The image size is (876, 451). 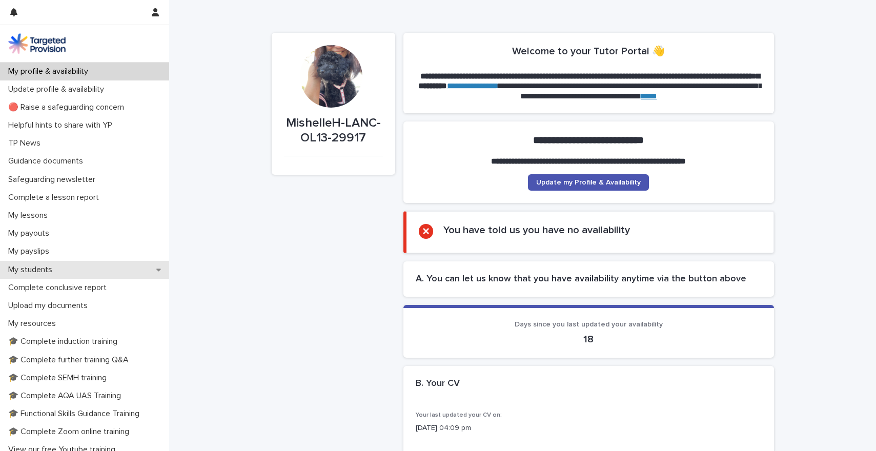 What do you see at coordinates (537, 230) in the screenshot?
I see `h2: You have told us you have no availability` at bounding box center [537, 230].